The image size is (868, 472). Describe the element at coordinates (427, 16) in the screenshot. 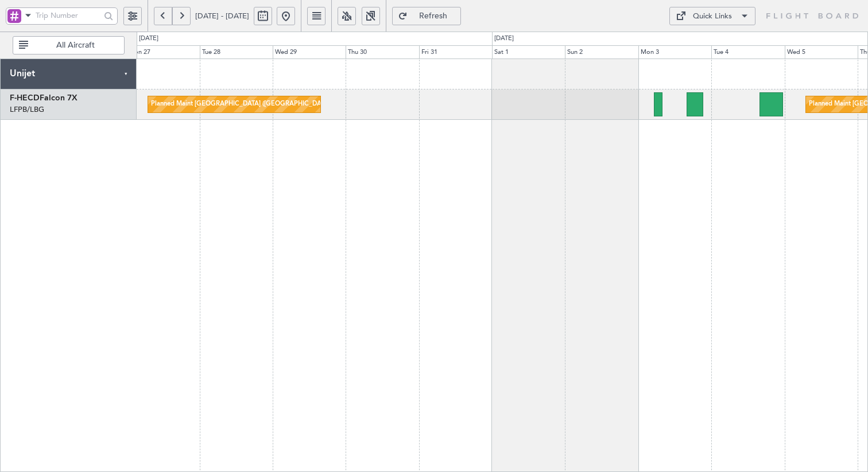

I see `button: Refresh` at that location.